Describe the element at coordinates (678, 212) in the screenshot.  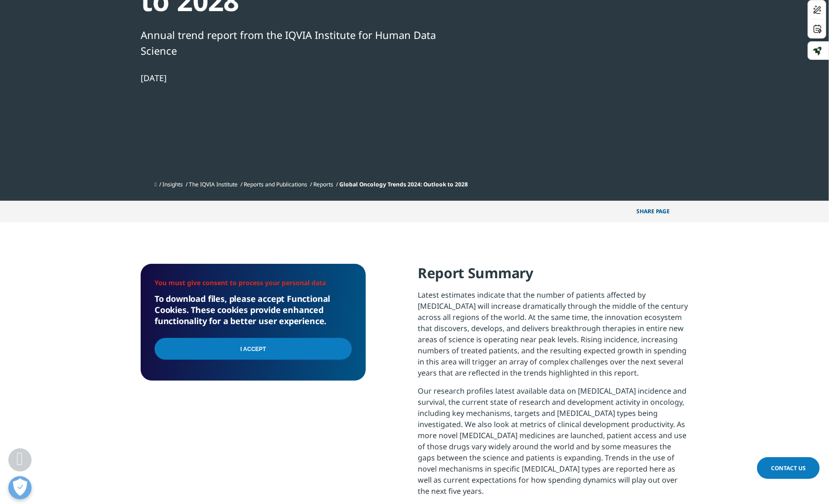
I see `img: Share PAGE` at that location.